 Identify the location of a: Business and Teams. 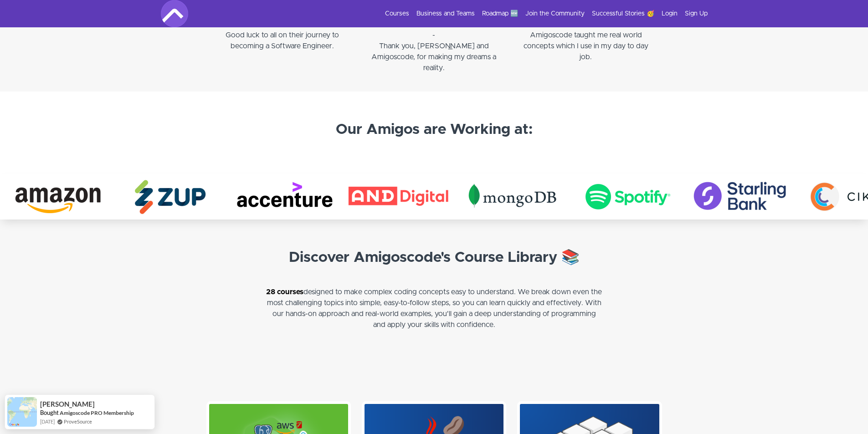
(446, 14).